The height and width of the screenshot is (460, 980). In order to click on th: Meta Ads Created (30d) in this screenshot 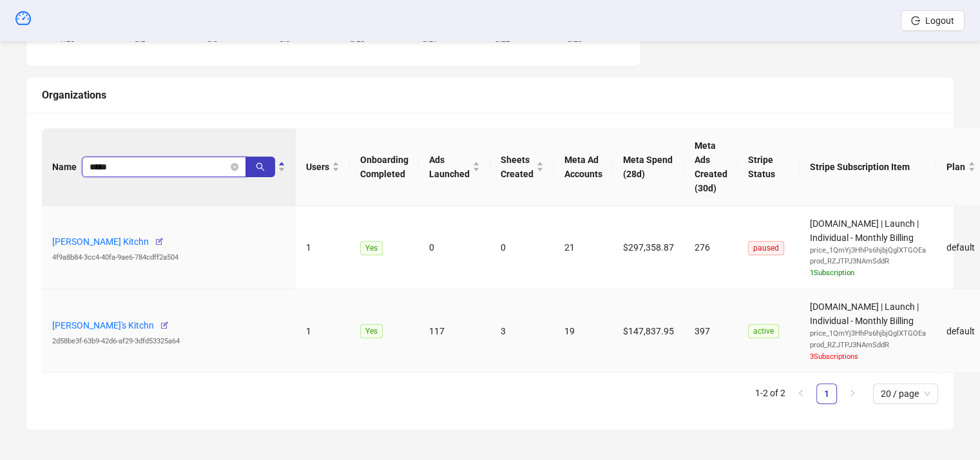, I will do `click(710, 167)`.